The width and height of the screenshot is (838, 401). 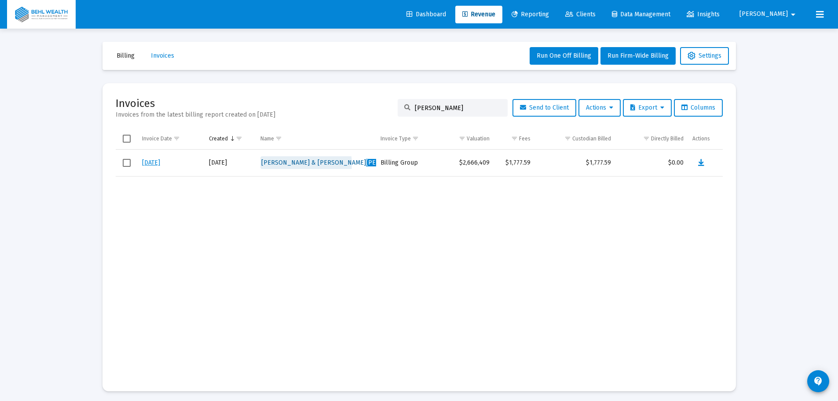 What do you see at coordinates (157, 139) in the screenshot?
I see `div: Invoice Date` at bounding box center [157, 139].